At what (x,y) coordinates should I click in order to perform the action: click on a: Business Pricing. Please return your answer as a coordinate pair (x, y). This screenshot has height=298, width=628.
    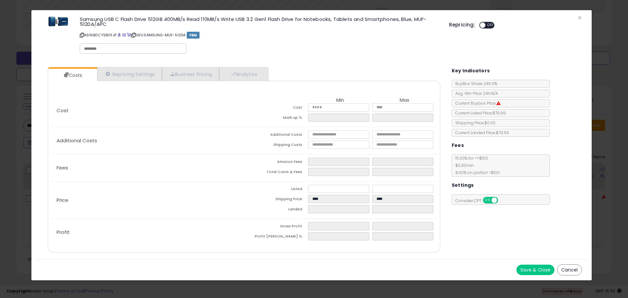
    Looking at the image, I should click on (190, 74).